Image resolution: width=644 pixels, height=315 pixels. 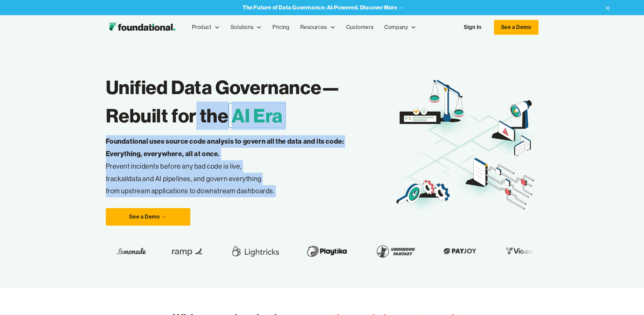 I want to click on span: AI Era, so click(x=257, y=116).